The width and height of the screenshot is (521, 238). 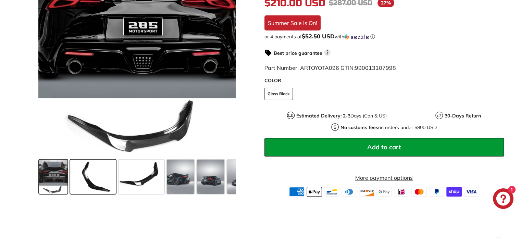 What do you see at coordinates (314, 192) in the screenshot?
I see `img: apple_pay` at bounding box center [314, 192].